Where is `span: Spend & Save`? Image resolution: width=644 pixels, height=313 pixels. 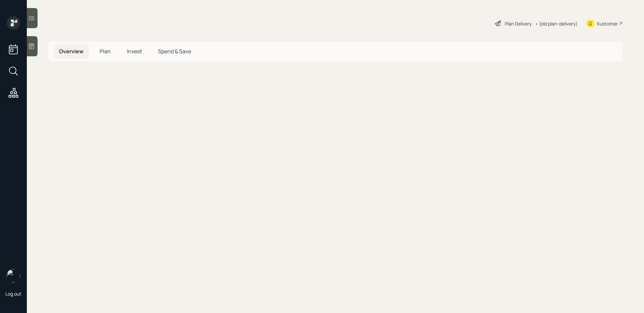
span: Spend & Save is located at coordinates (174, 51).